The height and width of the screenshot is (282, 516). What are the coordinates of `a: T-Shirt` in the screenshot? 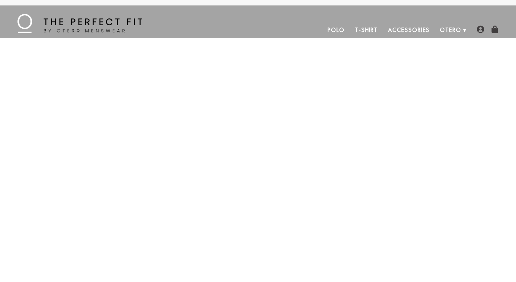 It's located at (366, 30).